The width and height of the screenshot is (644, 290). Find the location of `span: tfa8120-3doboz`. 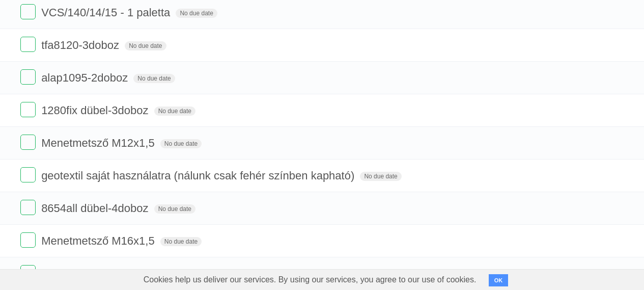

span: tfa8120-3doboz is located at coordinates (81, 45).